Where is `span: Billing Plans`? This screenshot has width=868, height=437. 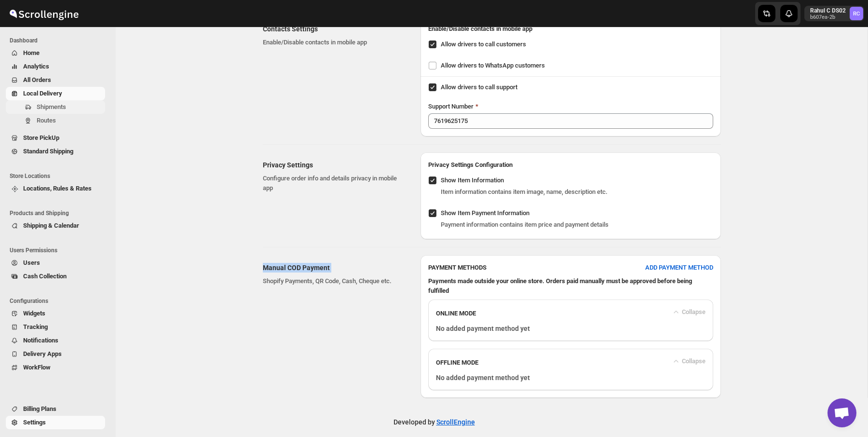 span: Billing Plans is located at coordinates (40, 409).